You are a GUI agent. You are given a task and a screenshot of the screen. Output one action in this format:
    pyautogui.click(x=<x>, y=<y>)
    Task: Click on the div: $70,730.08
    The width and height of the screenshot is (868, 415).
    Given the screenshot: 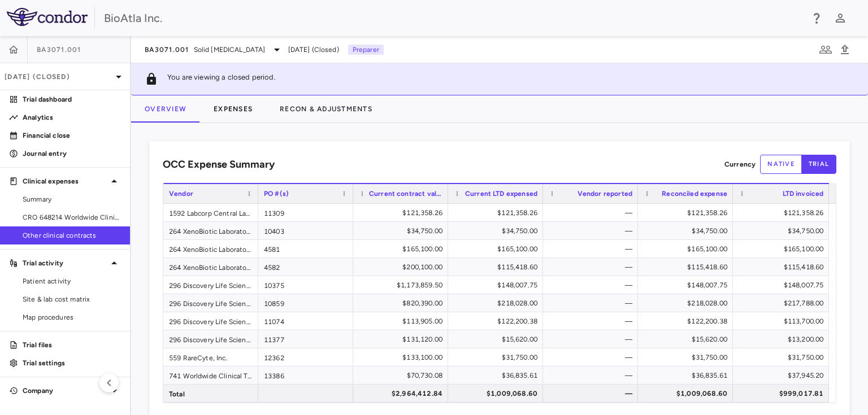 What is the action you would take?
    pyautogui.click(x=403, y=375)
    